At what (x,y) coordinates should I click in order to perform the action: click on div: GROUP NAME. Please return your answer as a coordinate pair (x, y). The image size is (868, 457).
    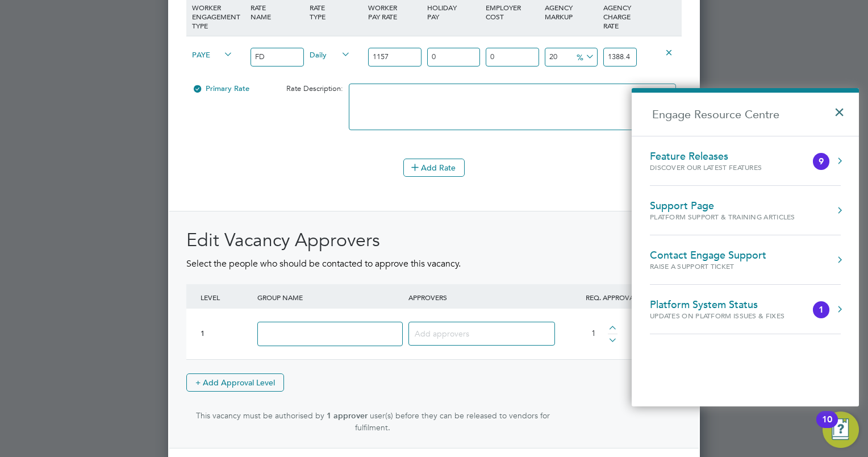
    Looking at the image, I should click on (330, 298).